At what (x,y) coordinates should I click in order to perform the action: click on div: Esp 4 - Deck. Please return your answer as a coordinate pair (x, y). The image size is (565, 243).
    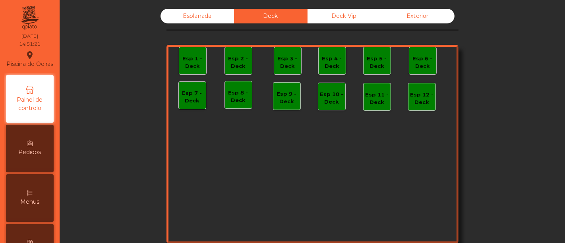
    Looking at the image, I should click on (332, 62).